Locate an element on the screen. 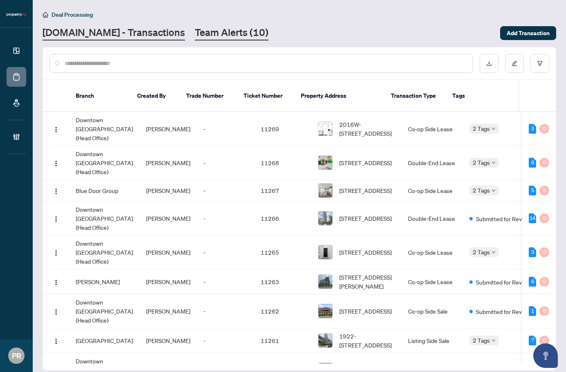  td: 11269 is located at coordinates (283, 129).